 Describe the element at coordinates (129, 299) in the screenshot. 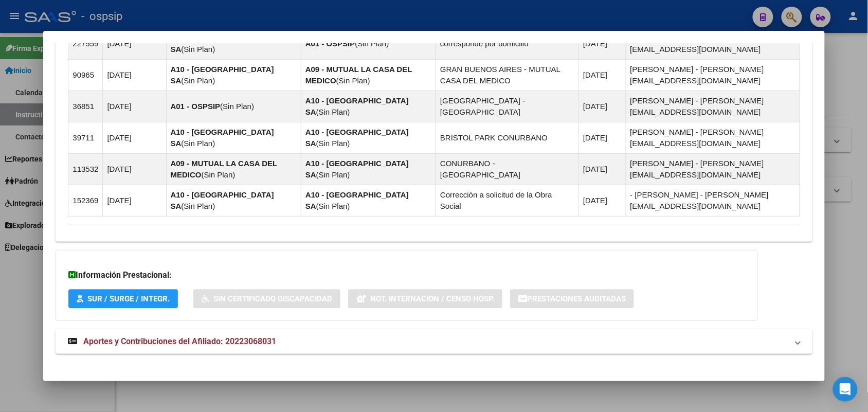

I see `span: SUR / SURGE / INTEGR.` at that location.